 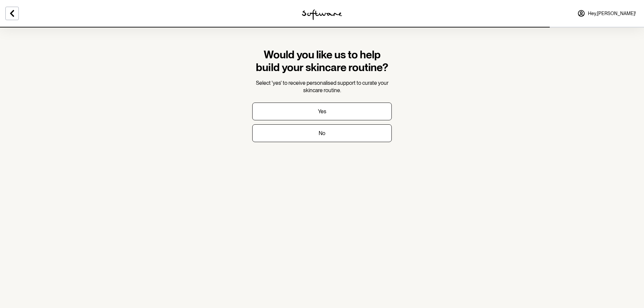 I want to click on p: No, so click(x=322, y=133).